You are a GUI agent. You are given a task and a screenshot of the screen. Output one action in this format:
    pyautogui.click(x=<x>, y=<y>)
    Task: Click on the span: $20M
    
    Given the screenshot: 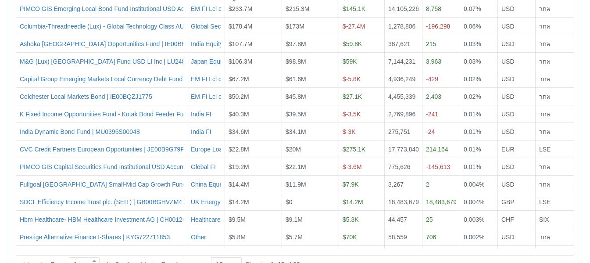 What is the action you would take?
    pyautogui.click(x=293, y=149)
    